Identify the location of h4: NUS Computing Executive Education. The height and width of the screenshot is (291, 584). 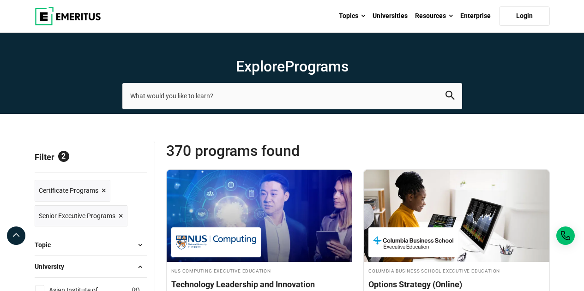
(260, 271).